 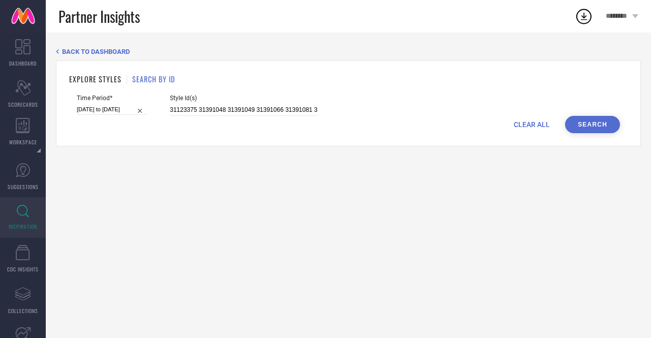 What do you see at coordinates (23, 187) in the screenshot?
I see `span: SUGGESTIONS` at bounding box center [23, 187].